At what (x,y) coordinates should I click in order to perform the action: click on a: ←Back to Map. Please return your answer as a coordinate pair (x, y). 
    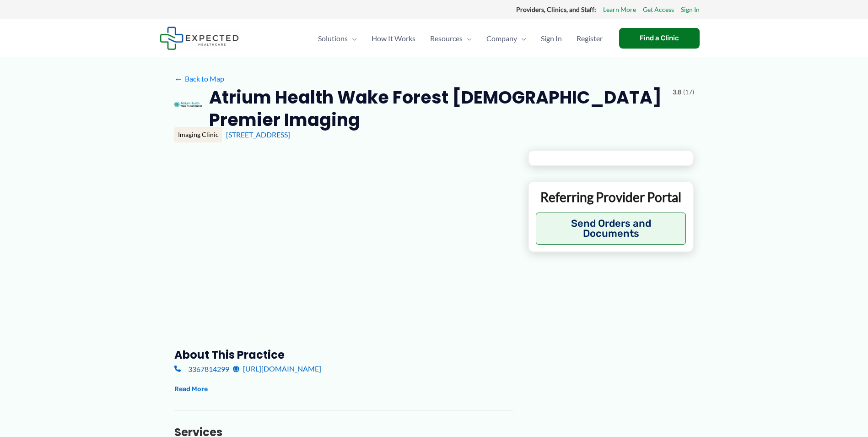
    Looking at the image, I should click on (199, 79).